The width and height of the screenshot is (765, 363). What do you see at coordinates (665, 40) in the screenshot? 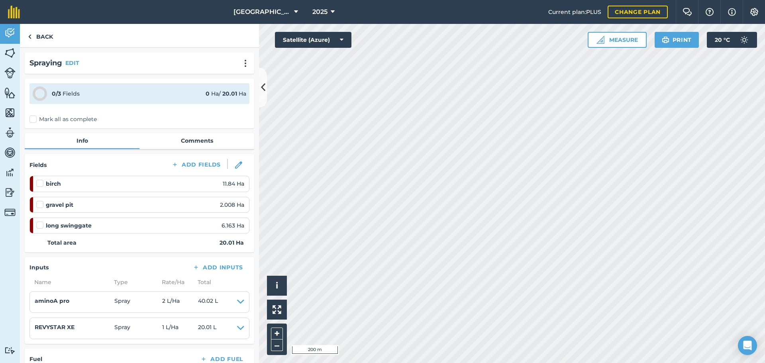
I see `img: svg+xml;base64,PHN2ZyB4bWxucz0iaHR0cDovL3d3dy53My5vcmcvMjAwMC9zdmciIHdpZHRoPSIxOSIgaGVpZ2h0PSIyNC...` at bounding box center [665, 40].